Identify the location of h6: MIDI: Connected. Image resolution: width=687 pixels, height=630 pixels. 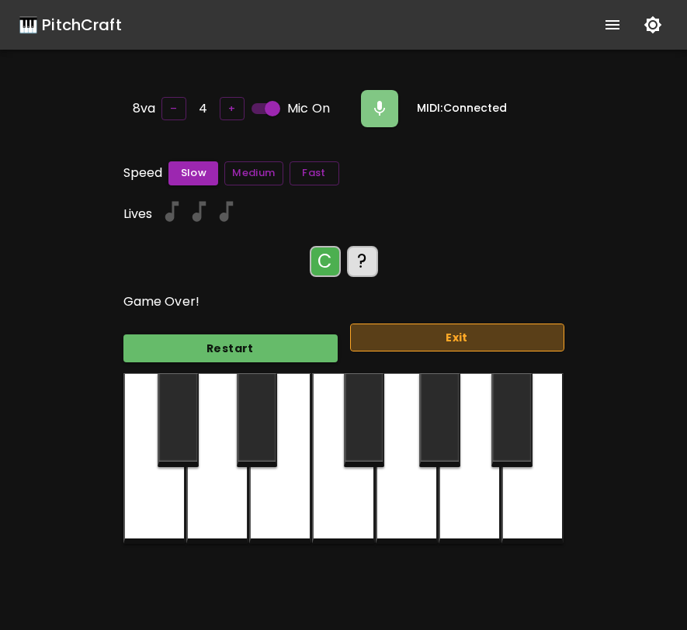
(462, 109).